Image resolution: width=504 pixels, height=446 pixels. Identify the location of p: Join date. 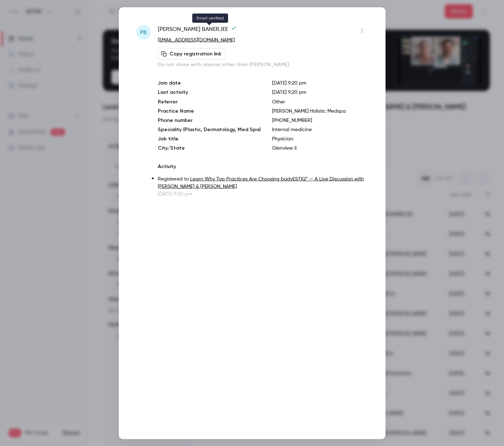
(209, 83).